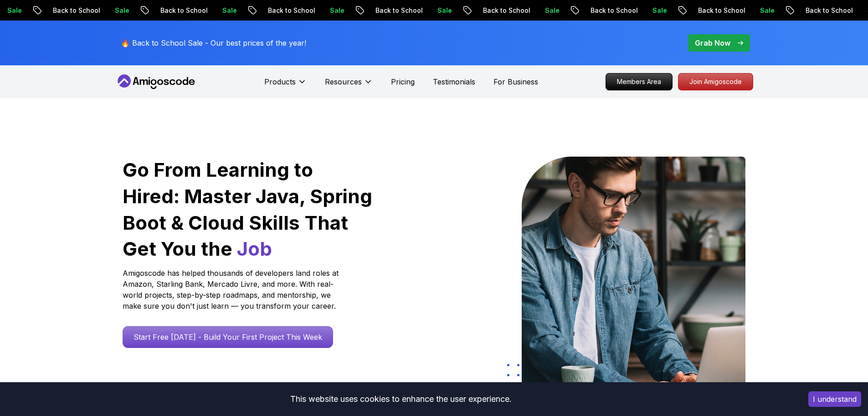  Describe the element at coordinates (713, 43) in the screenshot. I see `p: Grab Now` at that location.